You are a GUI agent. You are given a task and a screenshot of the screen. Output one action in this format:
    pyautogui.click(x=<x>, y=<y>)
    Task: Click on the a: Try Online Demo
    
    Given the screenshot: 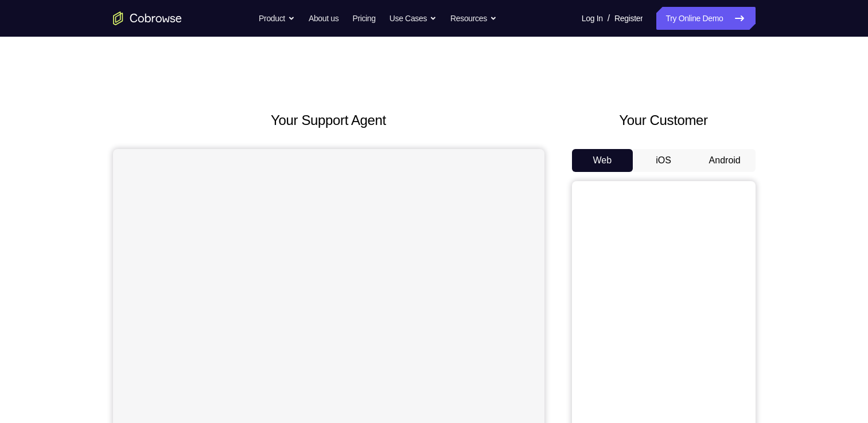 What is the action you would take?
    pyautogui.click(x=706, y=18)
    